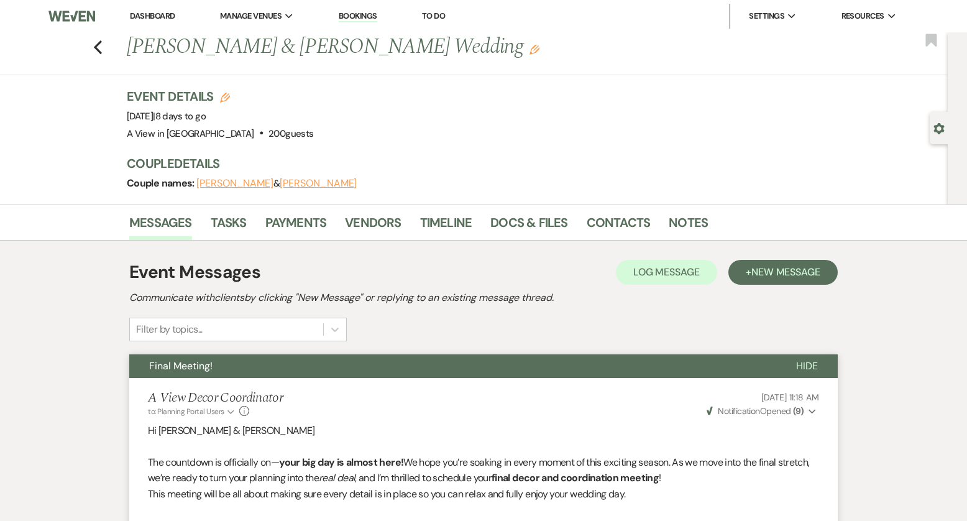  What do you see at coordinates (738, 411) in the screenshot?
I see `span: Notification` at bounding box center [738, 411].